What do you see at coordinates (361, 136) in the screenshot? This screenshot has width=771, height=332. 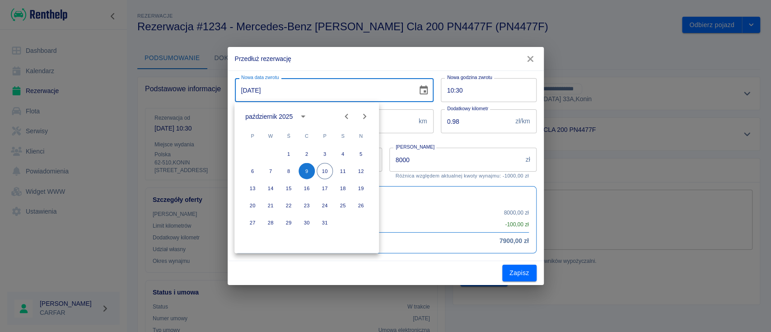 I see `span: niedziela` at bounding box center [361, 136].